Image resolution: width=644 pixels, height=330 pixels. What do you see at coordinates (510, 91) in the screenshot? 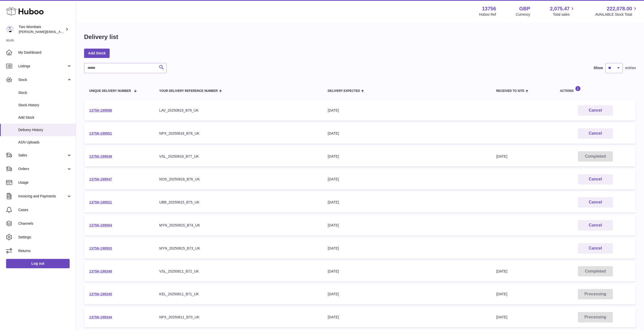
I see `span: Received to Site` at bounding box center [510, 91].